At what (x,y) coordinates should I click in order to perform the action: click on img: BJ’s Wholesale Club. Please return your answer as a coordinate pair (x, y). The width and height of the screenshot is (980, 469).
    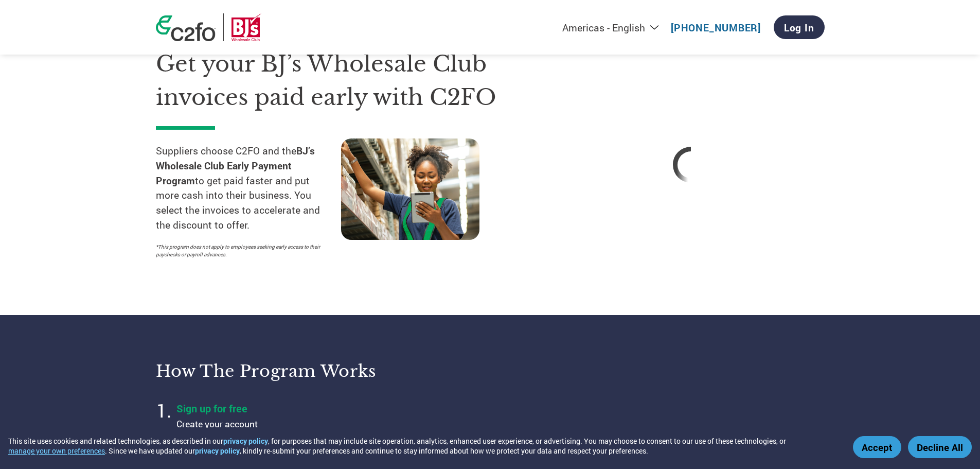
    Looking at the image, I should click on (246, 27).